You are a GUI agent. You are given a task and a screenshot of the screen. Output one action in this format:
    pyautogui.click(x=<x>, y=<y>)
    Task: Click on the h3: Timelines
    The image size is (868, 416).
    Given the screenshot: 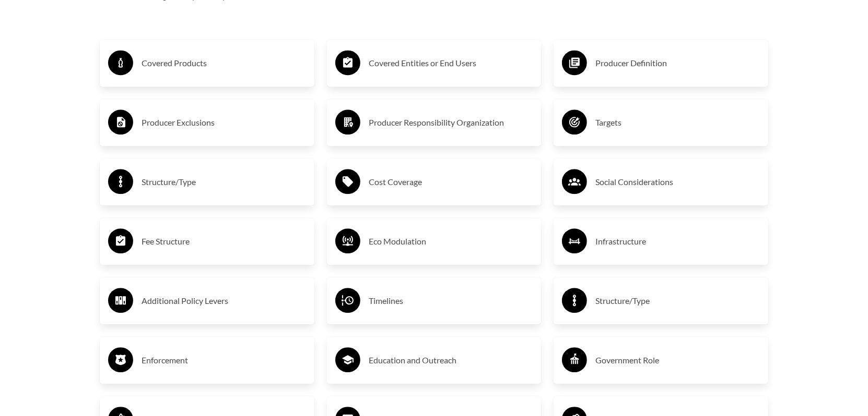 What is the action you would take?
    pyautogui.click(x=451, y=301)
    